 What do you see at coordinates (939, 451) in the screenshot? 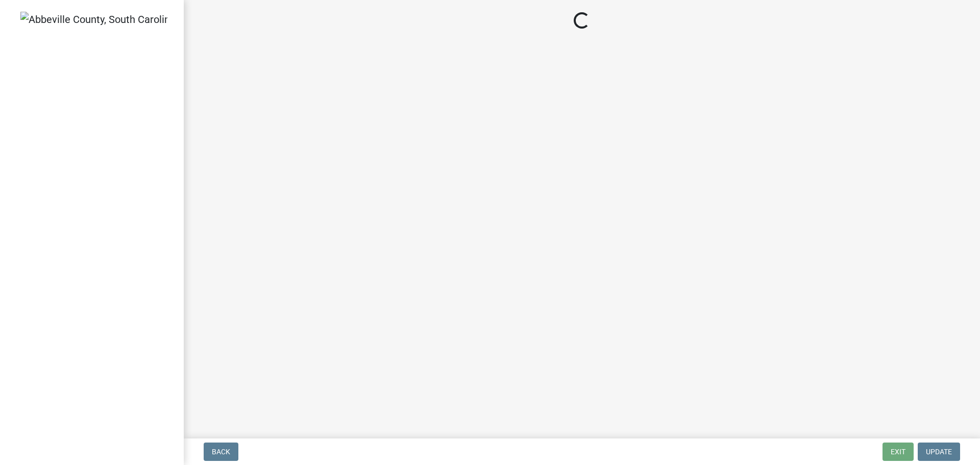
I see `button: Update` at bounding box center [939, 451].